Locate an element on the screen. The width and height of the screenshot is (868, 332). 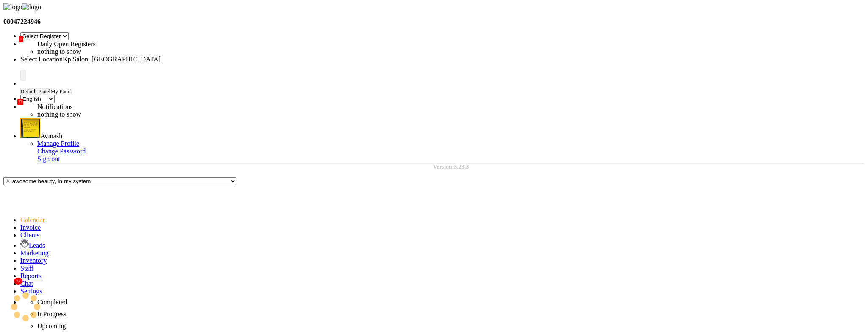
span: Settings is located at coordinates (32, 291).